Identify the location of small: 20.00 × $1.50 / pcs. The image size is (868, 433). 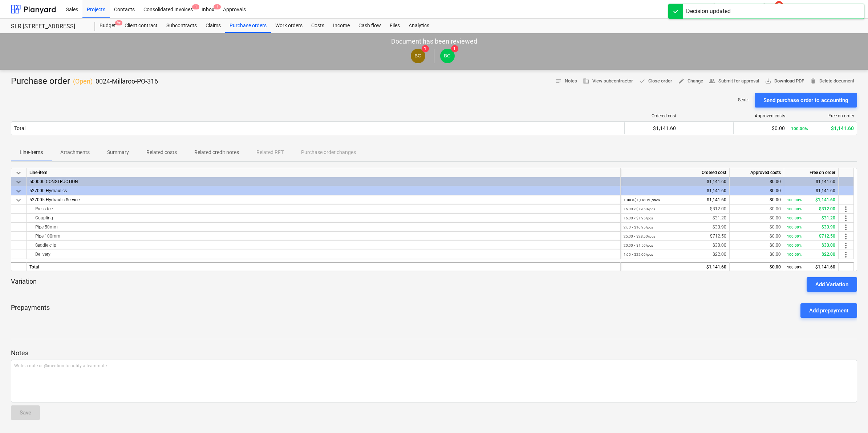
(638, 245).